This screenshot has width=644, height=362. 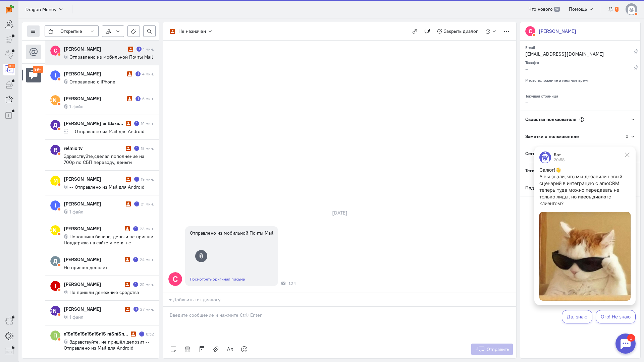 What do you see at coordinates (94, 148) in the screenshot?
I see `div: relmix tv` at bounding box center [94, 148].